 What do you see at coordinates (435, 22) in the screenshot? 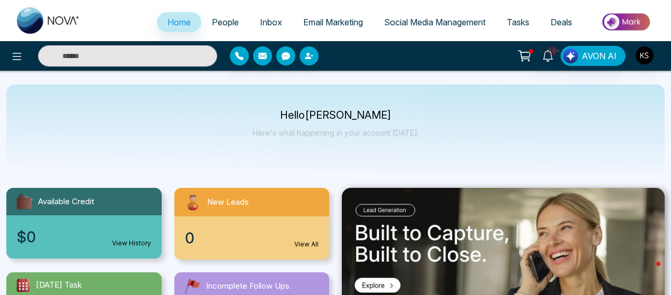
I see `span: Social Media Management` at bounding box center [435, 22].